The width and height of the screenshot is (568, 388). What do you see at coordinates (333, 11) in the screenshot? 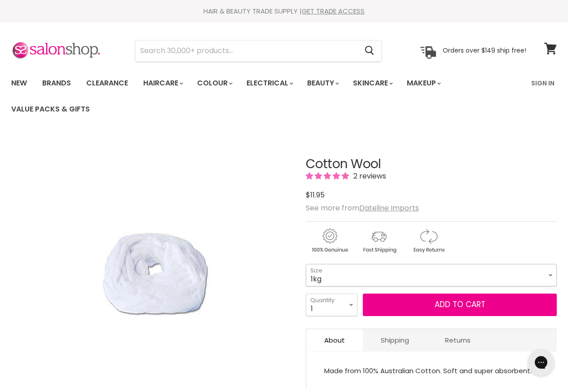
I see `a: GET TRADE ACCESS` at bounding box center [333, 11].